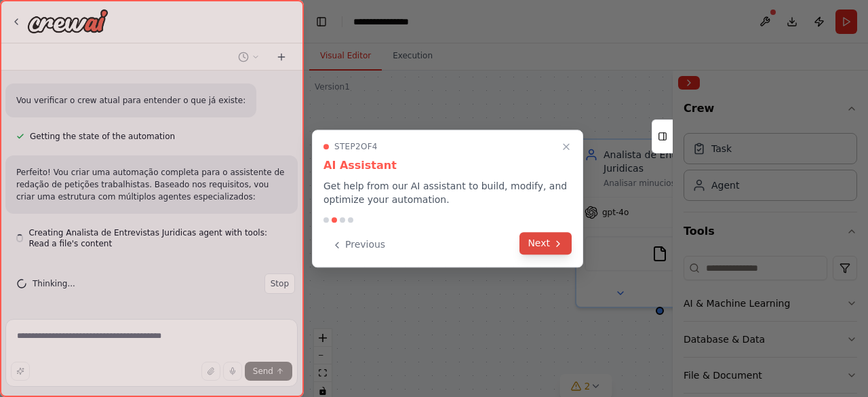 This screenshot has height=397, width=868. What do you see at coordinates (448, 166) in the screenshot?
I see `h3: AI Assistant` at bounding box center [448, 166].